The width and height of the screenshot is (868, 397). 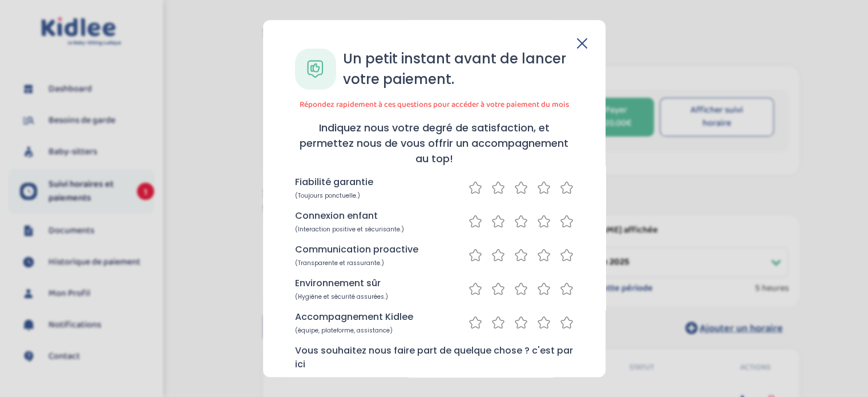 I want to click on p: Vous souhaitez nous faire part de quelque chose ? c'est par ici, so click(x=434, y=358).